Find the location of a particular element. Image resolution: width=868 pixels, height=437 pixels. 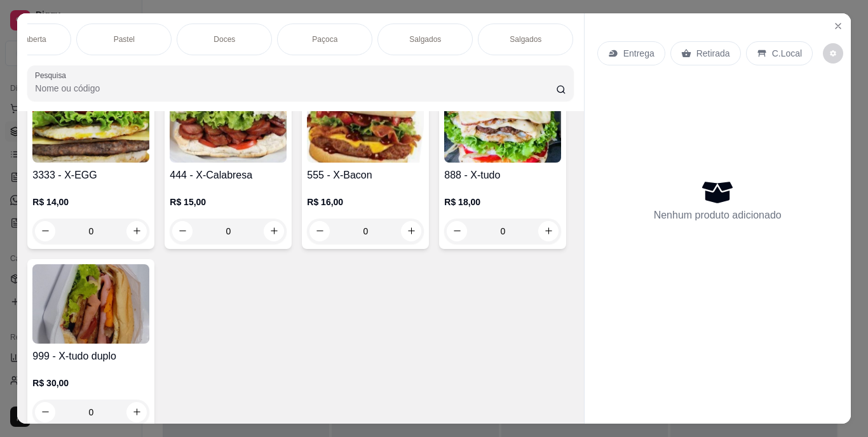

p: C.Local is located at coordinates (787, 54).